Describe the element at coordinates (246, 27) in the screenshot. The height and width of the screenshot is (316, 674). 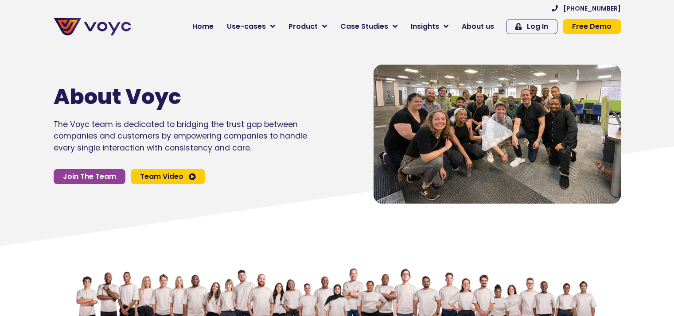
I see `span: Use-cases` at that location.